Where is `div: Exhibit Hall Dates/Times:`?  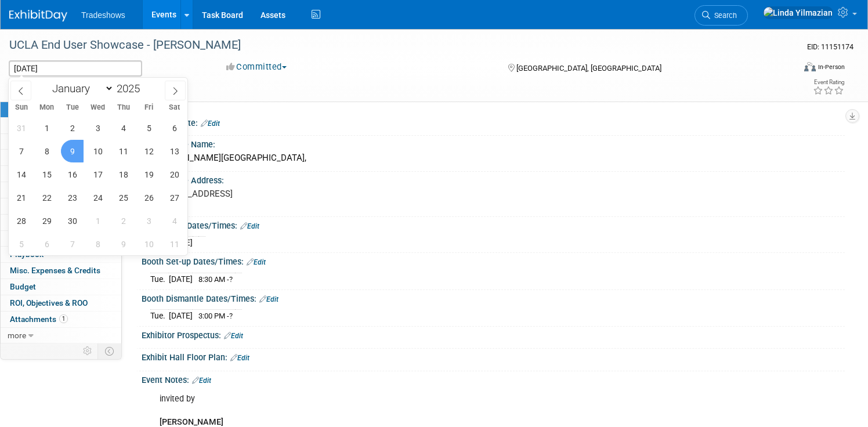 div: Exhibit Hall Dates/Times: is located at coordinates (493, 224).